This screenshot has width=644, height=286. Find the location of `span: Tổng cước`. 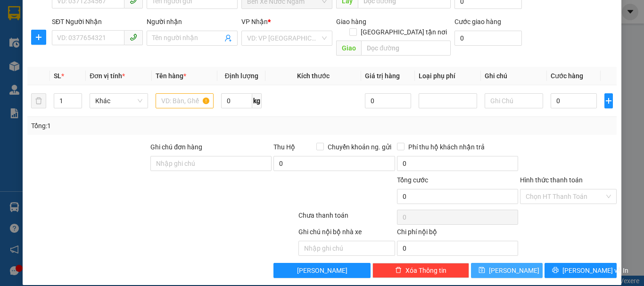

span: Tổng cước is located at coordinates (412, 180).